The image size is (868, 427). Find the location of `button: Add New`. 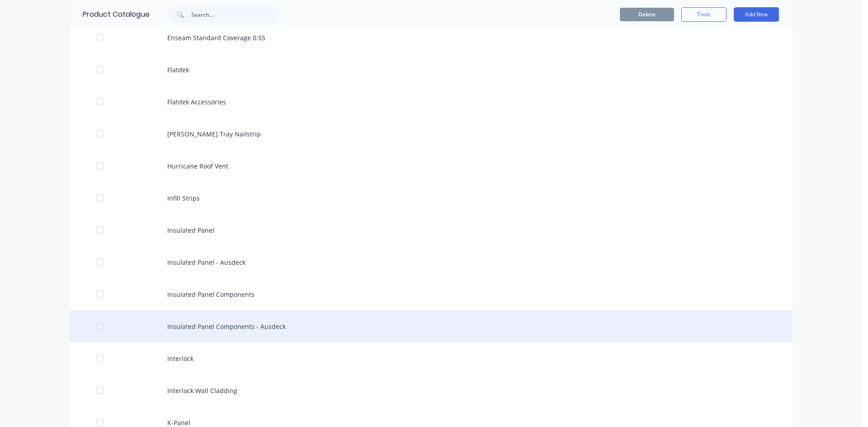

button: Add New is located at coordinates (756, 15).